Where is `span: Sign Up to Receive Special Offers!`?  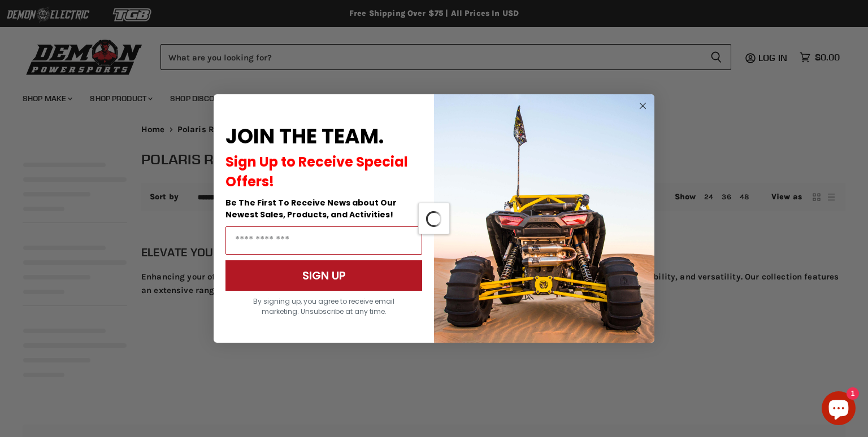 span: Sign Up to Receive Special Offers! is located at coordinates (316, 171).